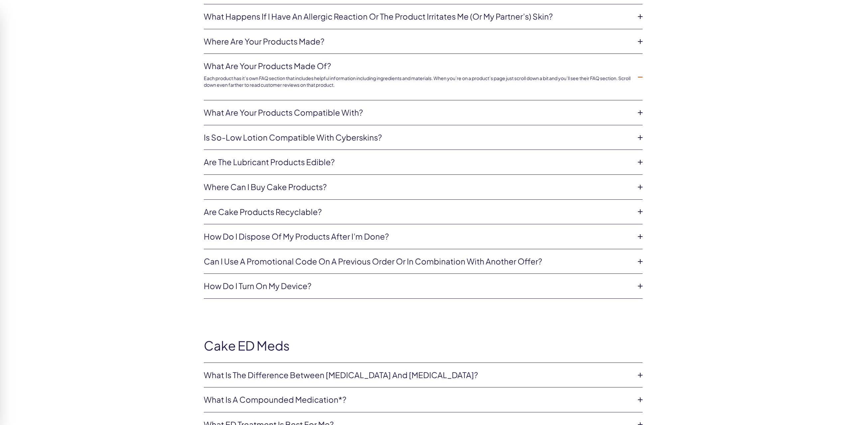 The width and height of the screenshot is (846, 425). What do you see at coordinates (418, 400) in the screenshot?
I see `a: What is a compounded medication*?` at bounding box center [418, 400].